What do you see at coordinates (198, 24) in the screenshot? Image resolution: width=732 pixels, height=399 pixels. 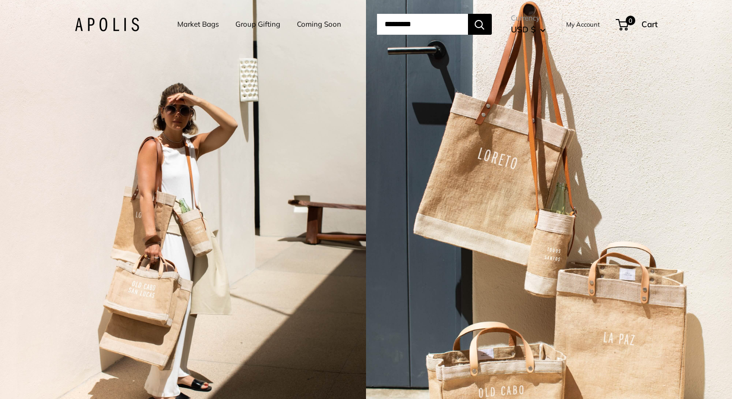 I see `a: Market Bags` at bounding box center [198, 24].